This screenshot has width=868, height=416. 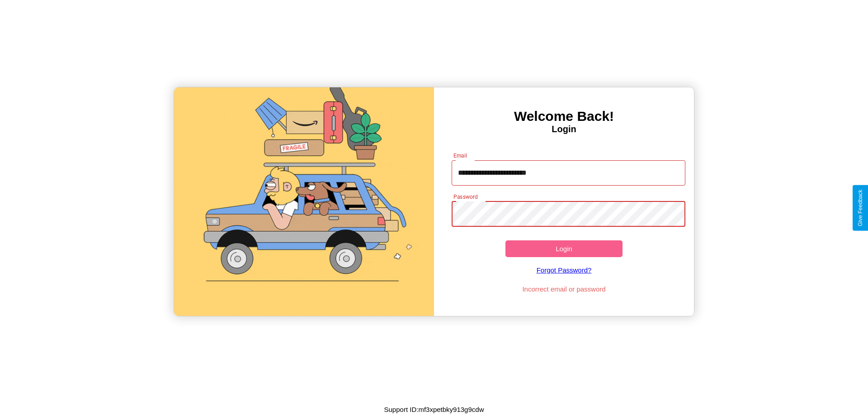 I want to click on img: gif, so click(x=304, y=202).